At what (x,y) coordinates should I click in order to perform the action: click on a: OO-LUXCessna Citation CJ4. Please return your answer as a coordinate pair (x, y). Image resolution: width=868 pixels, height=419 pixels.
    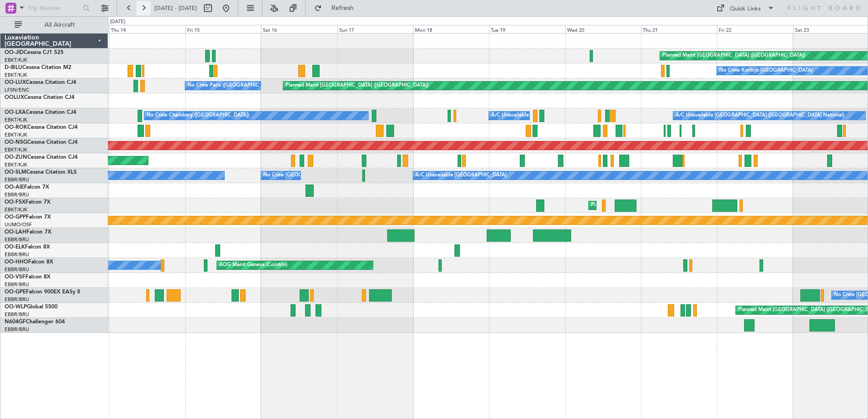
    Looking at the image, I should click on (40, 82).